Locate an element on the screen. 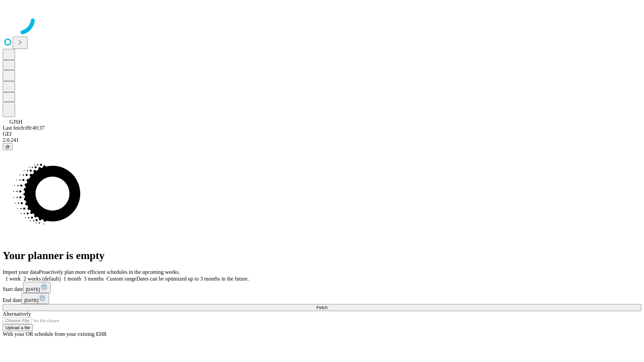 The width and height of the screenshot is (644, 362). button: Upload a file is located at coordinates (17, 327).